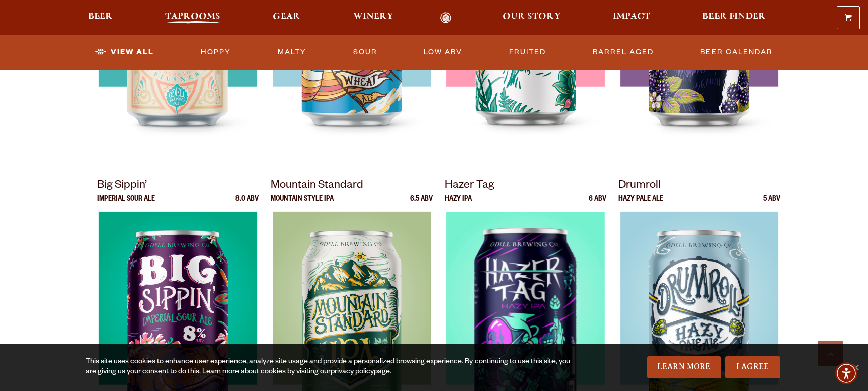 The image size is (868, 391). Describe the element at coordinates (458, 204) in the screenshot. I see `p: Hazy IPA` at that location.